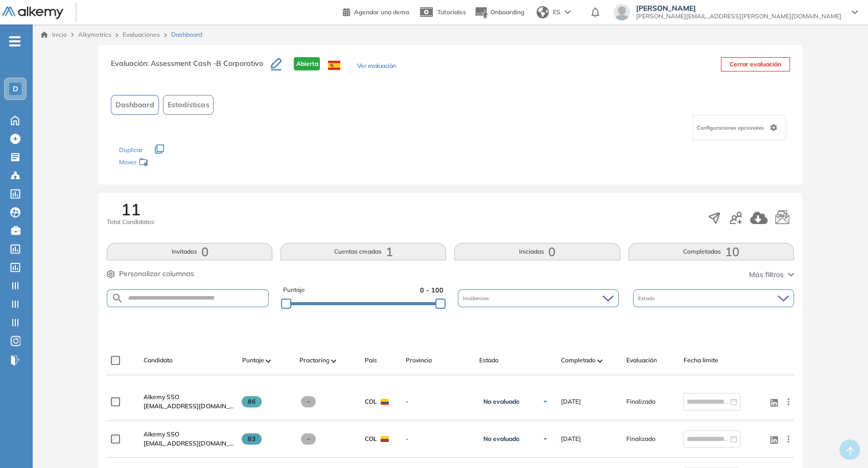 This screenshot has height=468, width=868. What do you see at coordinates (578, 361) in the screenshot?
I see `span: Completado` at bounding box center [578, 361].